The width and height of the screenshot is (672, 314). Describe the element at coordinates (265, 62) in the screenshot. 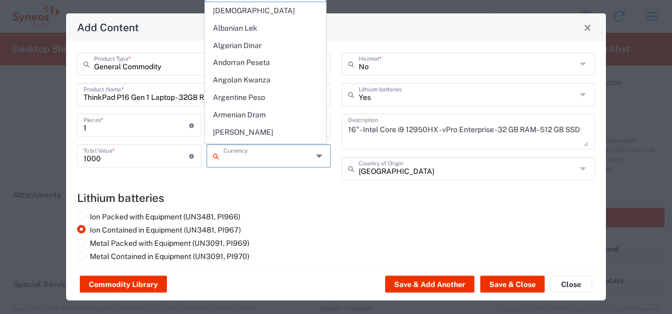

I see `span: Andorran Peseta` at that location.